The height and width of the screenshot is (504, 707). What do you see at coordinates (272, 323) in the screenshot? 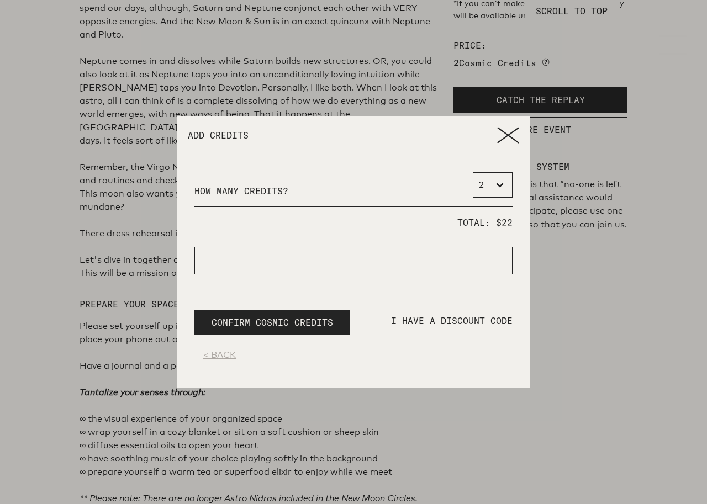
I see `span: CONFIRM COSMIC CREDITS` at bounding box center [272, 323].